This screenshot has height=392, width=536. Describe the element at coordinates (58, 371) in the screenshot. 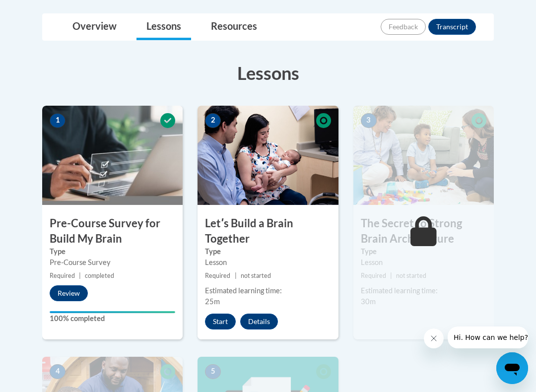

I see `span: 4` at that location.